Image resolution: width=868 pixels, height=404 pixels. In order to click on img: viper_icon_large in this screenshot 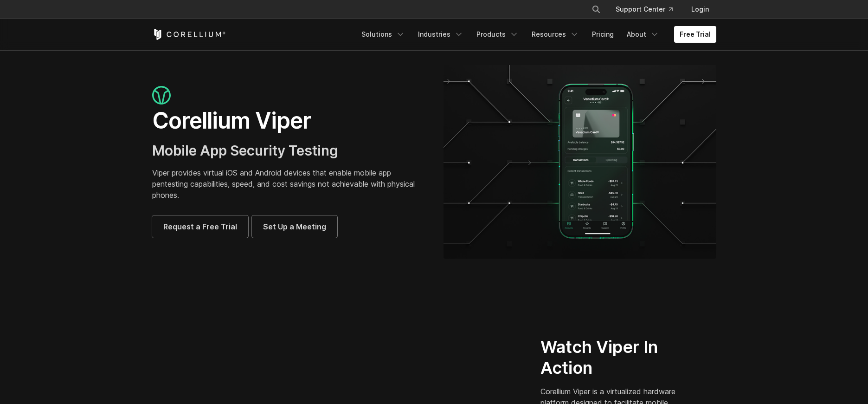, I will do `click(161, 95)`.